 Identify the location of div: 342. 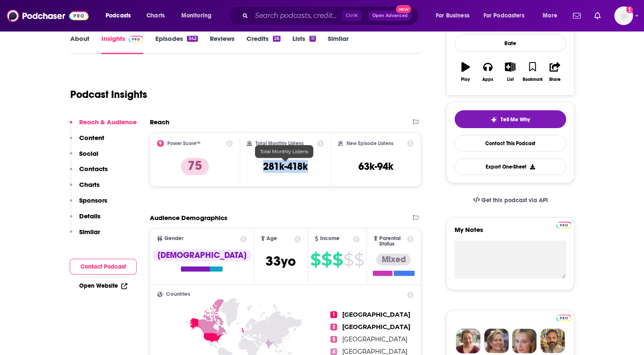
(192, 39).